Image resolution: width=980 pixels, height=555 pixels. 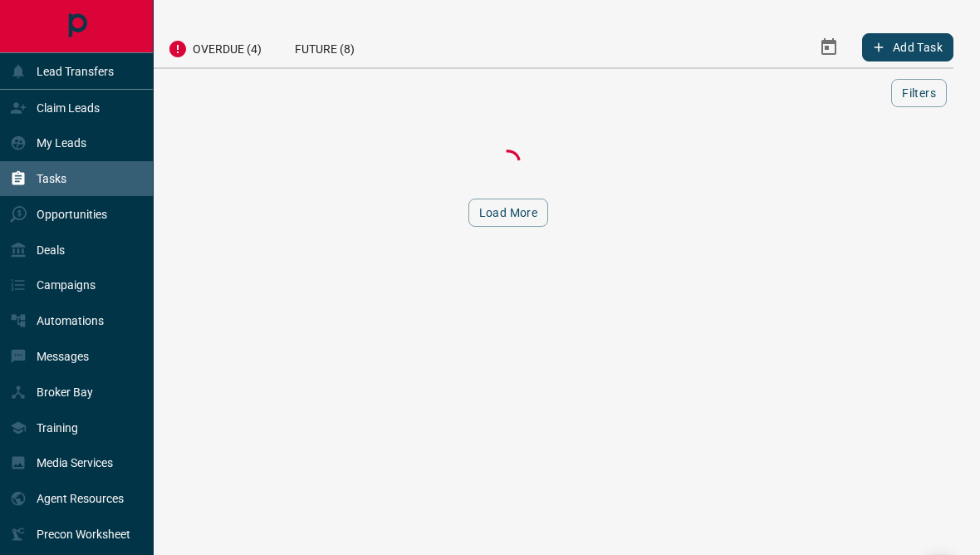 I want to click on button: Select Date Range, so click(x=829, y=47).